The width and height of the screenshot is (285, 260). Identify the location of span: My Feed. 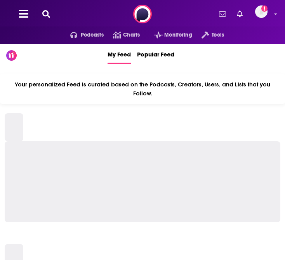
(119, 54).